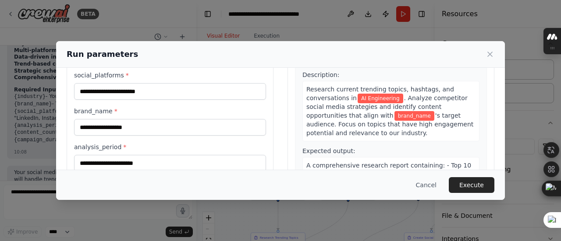 The height and width of the screenshot is (241, 561). What do you see at coordinates (380, 94) in the screenshot?
I see `span: Research current trending topics, hashtags, and conversations in` at bounding box center [380, 94].